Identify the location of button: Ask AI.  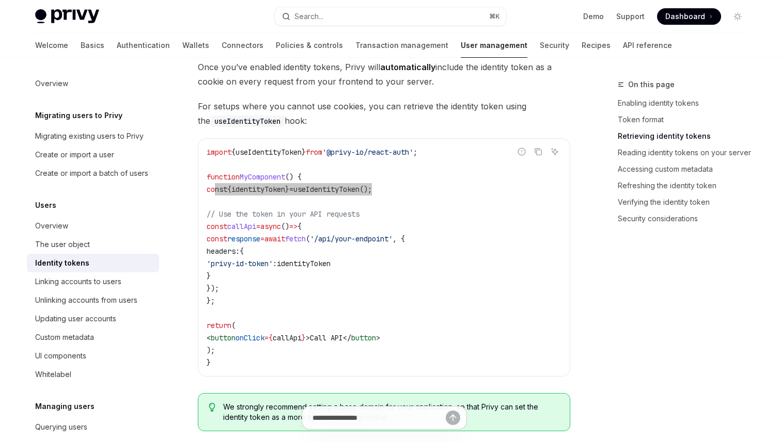
(554, 152).